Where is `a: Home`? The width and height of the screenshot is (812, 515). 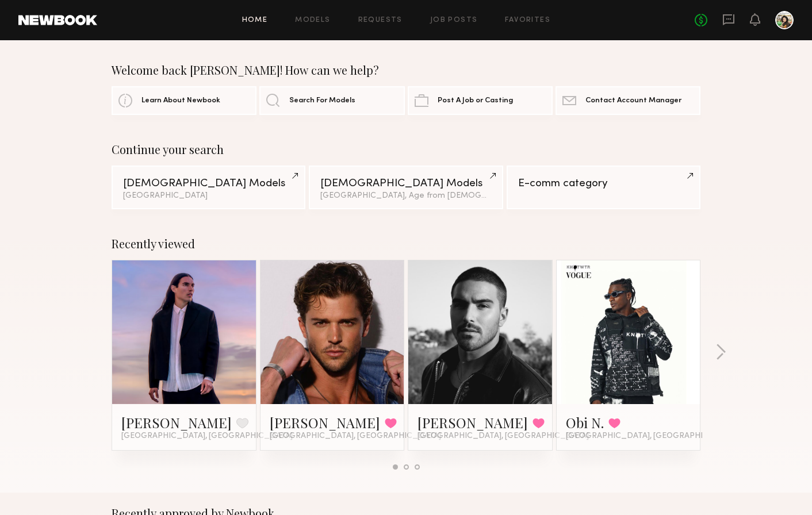 a: Home is located at coordinates (255, 20).